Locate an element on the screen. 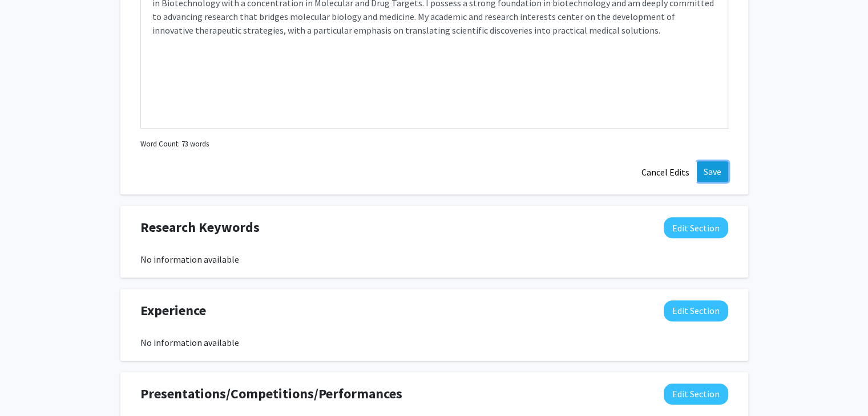  button: Cancel Edits is located at coordinates (665, 172).